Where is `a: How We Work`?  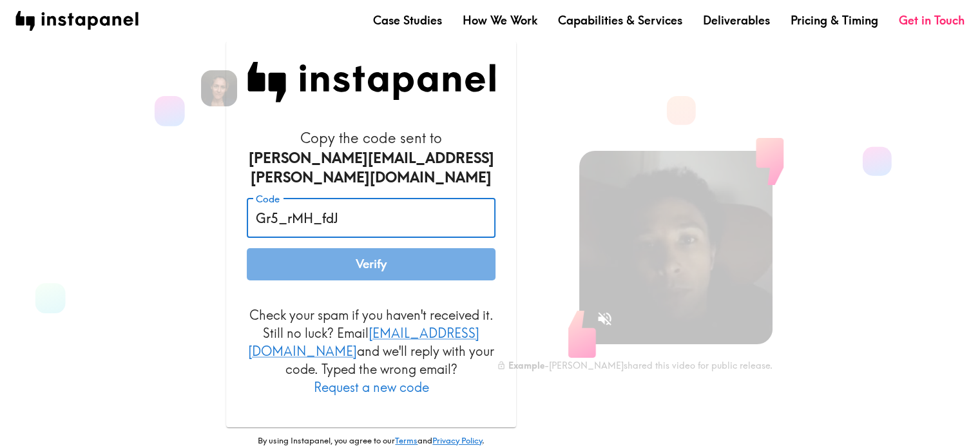 a: How We Work is located at coordinates (500, 20).